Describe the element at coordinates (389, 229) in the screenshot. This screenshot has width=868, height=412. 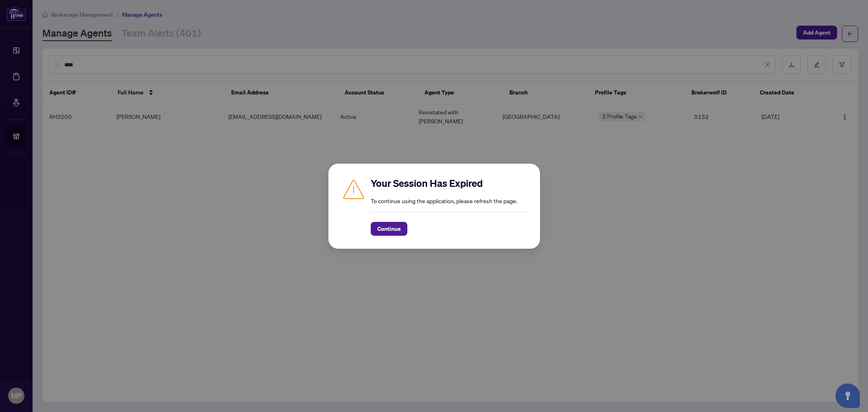
I see `button: Continue` at that location.